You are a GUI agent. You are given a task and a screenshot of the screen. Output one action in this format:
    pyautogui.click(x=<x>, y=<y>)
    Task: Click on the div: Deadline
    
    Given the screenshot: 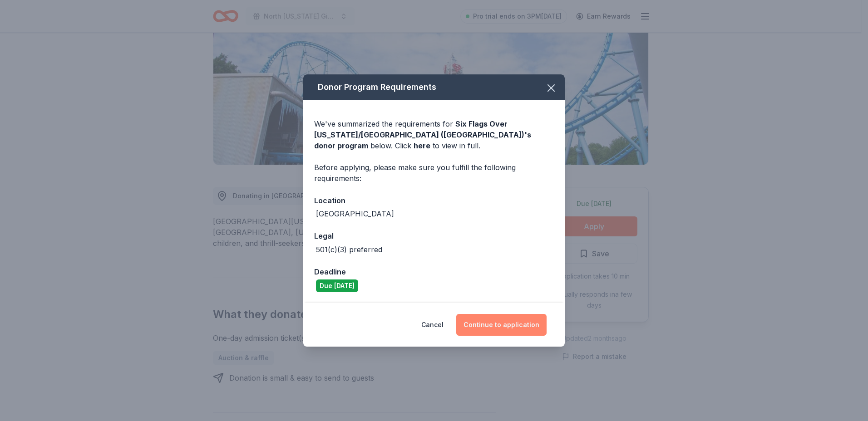 What is the action you would take?
    pyautogui.click(x=434, y=272)
    